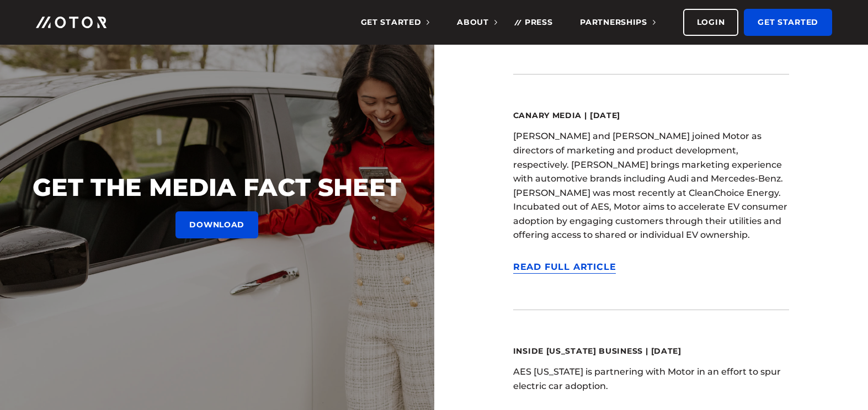  I want to click on a: DOWNLOAD, so click(217, 225).